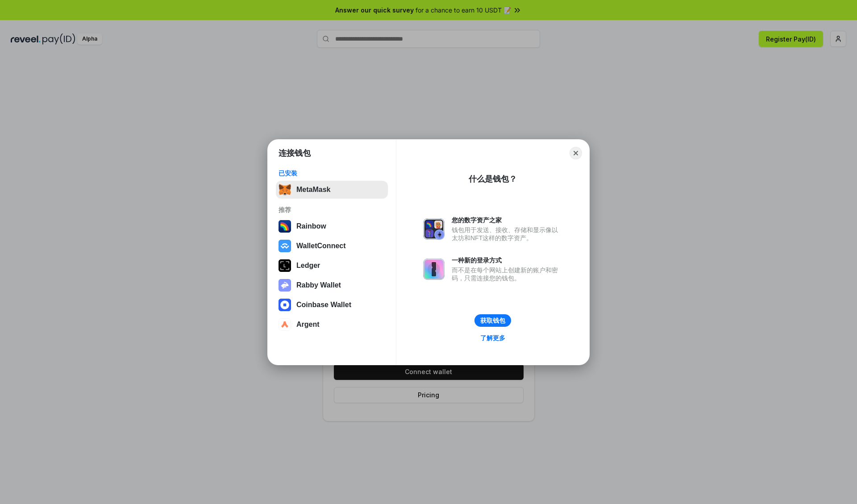 The height and width of the screenshot is (504, 857). What do you see at coordinates (285, 226) in the screenshot?
I see `img: svg+xml,%3Csvg%20width%3D%22120%22%20height%3D%22120%22%20viewBox%3D%220%200%20120%20120%22%20fil...` at bounding box center [285, 226].